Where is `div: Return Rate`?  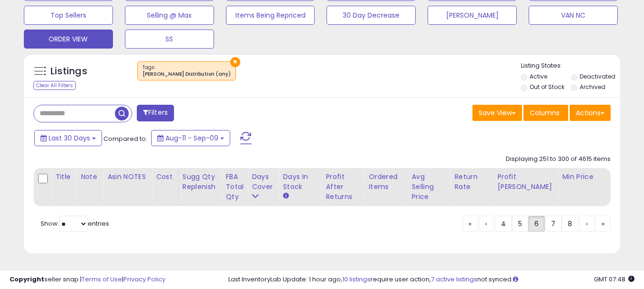 div: Return Rate is located at coordinates (471, 182).